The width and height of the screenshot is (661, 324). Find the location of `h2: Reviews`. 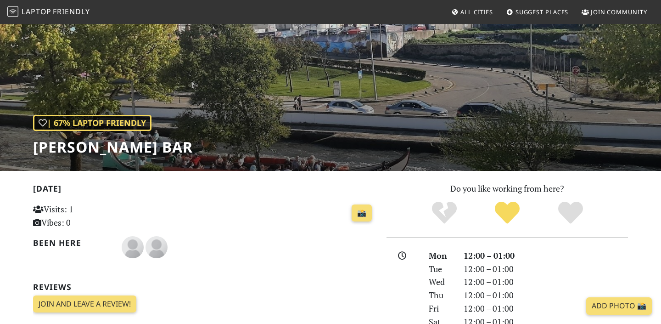

h2: Reviews is located at coordinates (204, 286).